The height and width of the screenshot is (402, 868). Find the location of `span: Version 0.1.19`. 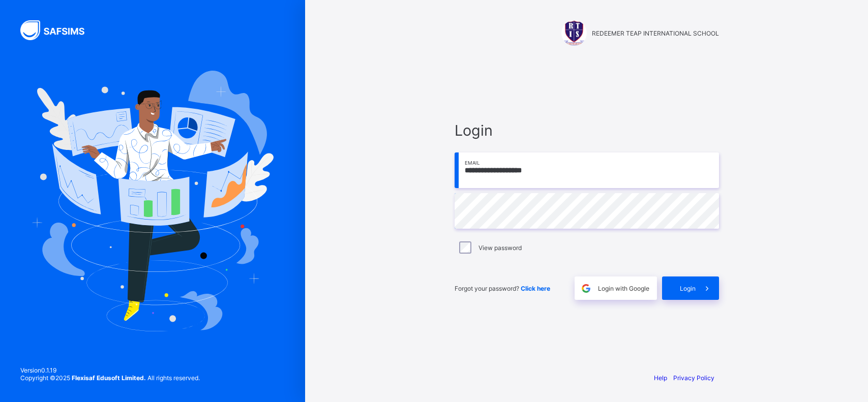

span: Version 0.1.19 is located at coordinates (110, 370).